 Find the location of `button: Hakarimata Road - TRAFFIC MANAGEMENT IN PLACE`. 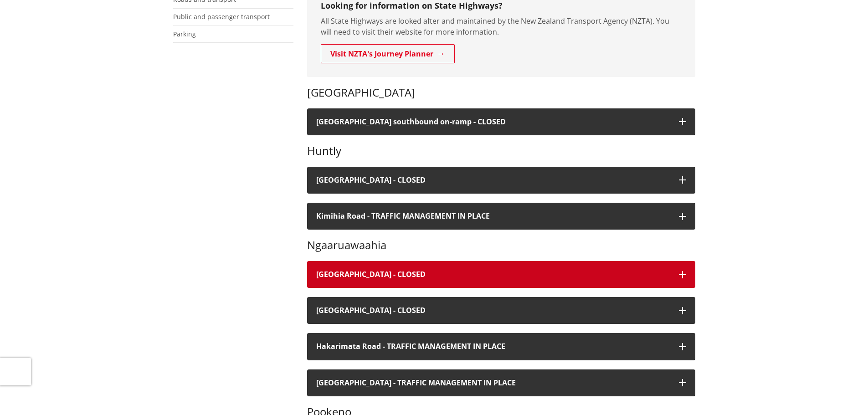

button: Hakarimata Road - TRAFFIC MANAGEMENT IN PLACE is located at coordinates (501, 346).